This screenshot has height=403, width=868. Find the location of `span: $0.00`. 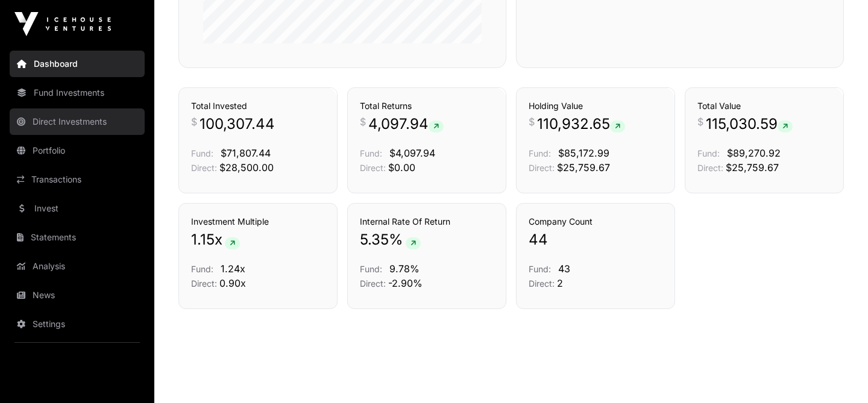

span: $0.00 is located at coordinates (401, 168).